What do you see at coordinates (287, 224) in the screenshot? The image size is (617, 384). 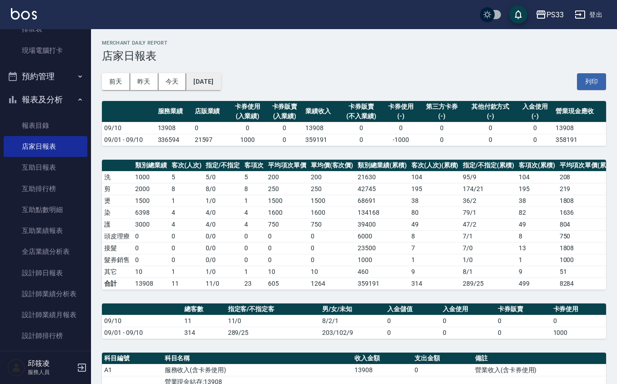 I see `td: 750` at bounding box center [287, 224].